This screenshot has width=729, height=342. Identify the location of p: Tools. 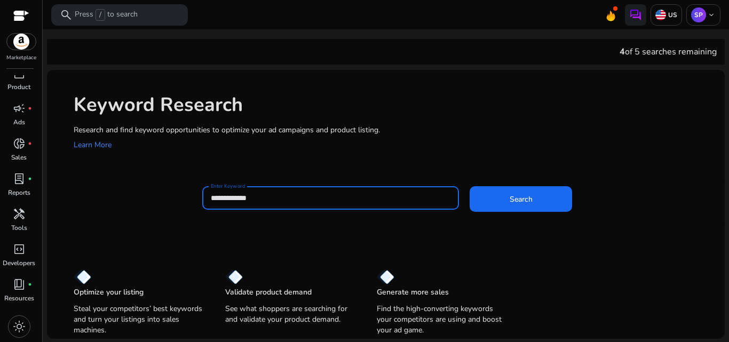
(19, 228).